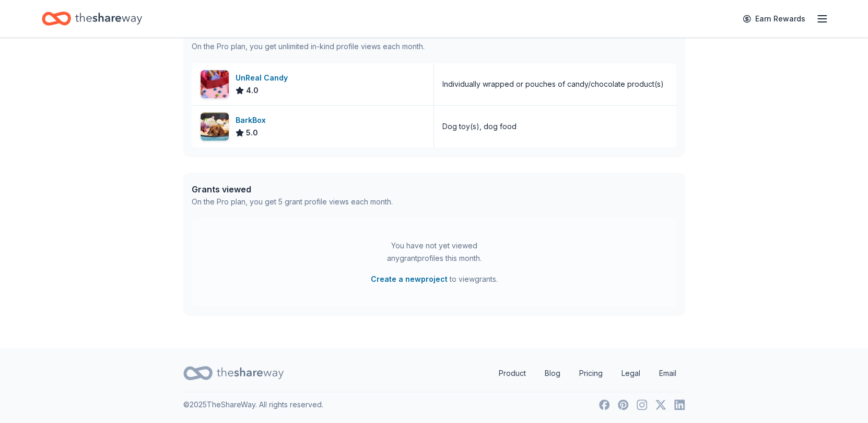  What do you see at coordinates (215, 84) in the screenshot?
I see `img: Image for UnReal Candy` at bounding box center [215, 84].